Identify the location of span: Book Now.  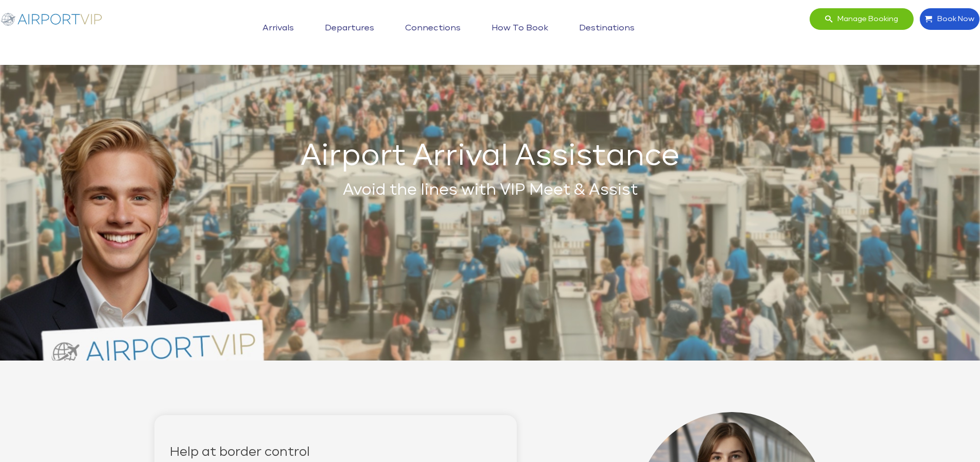
(954, 19).